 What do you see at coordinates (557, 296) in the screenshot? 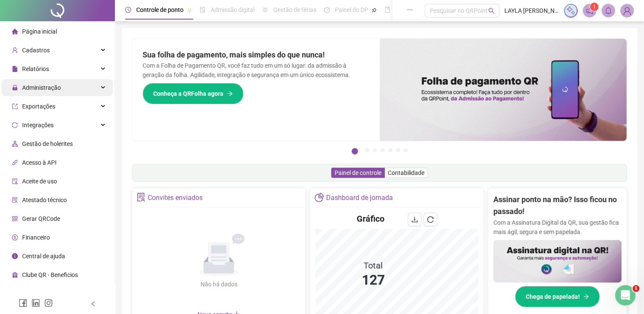
I see `button: Chega de papelada!` at bounding box center [557, 296].